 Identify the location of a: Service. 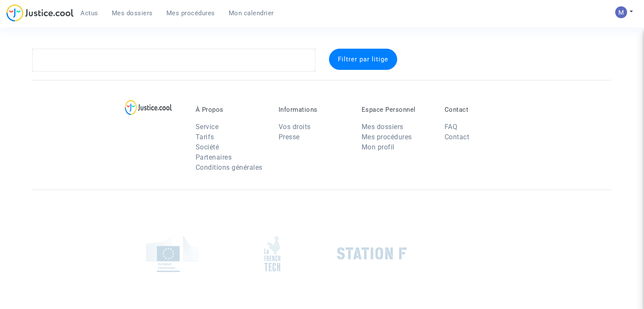
(207, 126).